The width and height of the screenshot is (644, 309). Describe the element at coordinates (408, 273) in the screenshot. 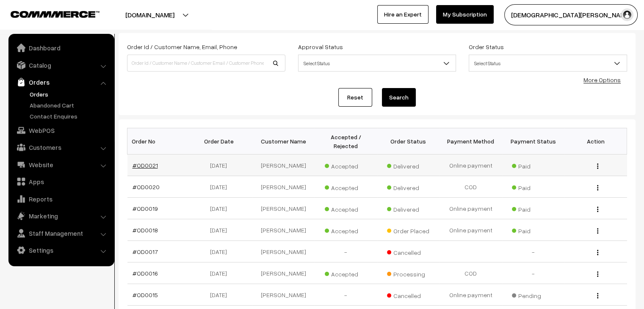

I see `span: Processing` at that location.